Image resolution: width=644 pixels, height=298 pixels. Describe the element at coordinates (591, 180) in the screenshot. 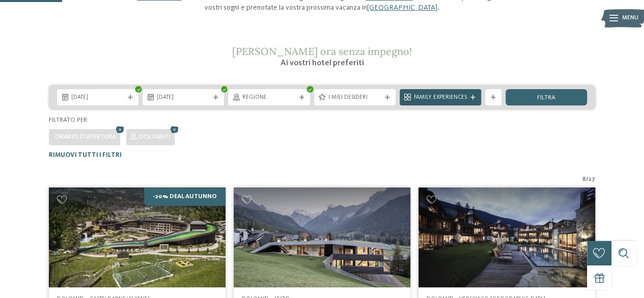

I see `span: 27` at that location.